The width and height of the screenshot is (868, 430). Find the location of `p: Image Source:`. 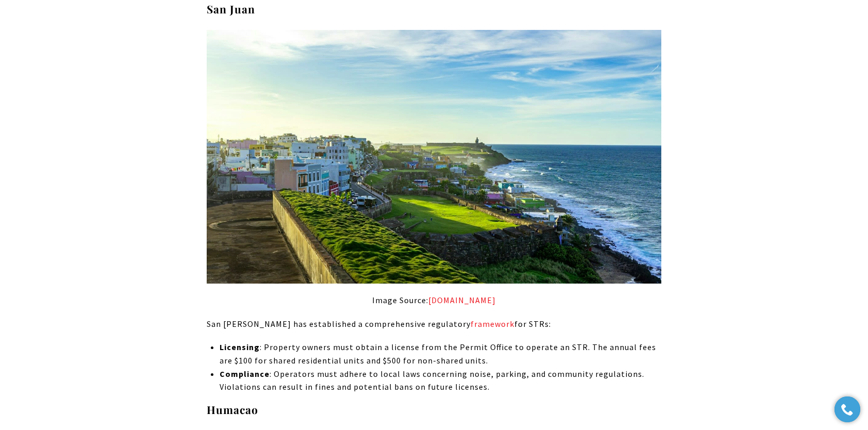

p: Image Source: is located at coordinates (434, 300).